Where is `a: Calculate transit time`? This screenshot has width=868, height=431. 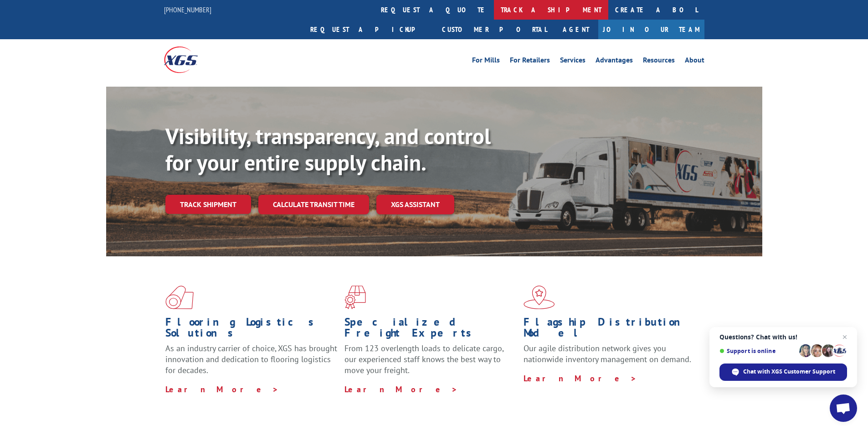
a: Calculate transit time is located at coordinates (313, 204).